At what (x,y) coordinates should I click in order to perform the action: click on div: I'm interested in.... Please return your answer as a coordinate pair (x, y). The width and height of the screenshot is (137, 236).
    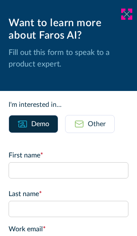
    Looking at the image, I should click on (69, 105).